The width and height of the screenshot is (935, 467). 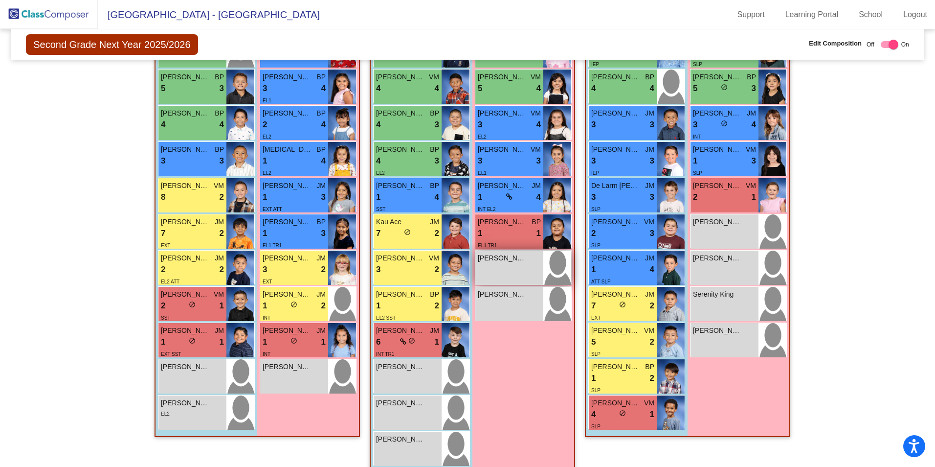 What do you see at coordinates (871, 45) in the screenshot?
I see `span: Off` at bounding box center [871, 45].